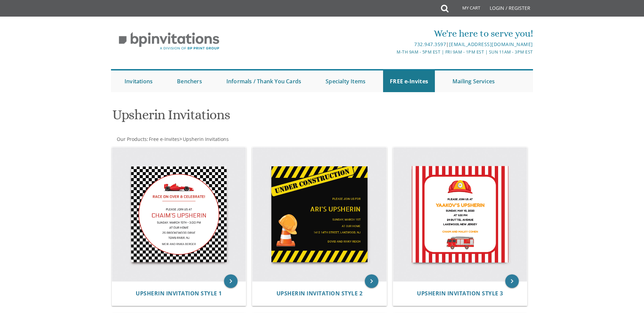  Describe the element at coordinates (460, 293) in the screenshot. I see `span: Upsherin Invitation Style 3` at that location.